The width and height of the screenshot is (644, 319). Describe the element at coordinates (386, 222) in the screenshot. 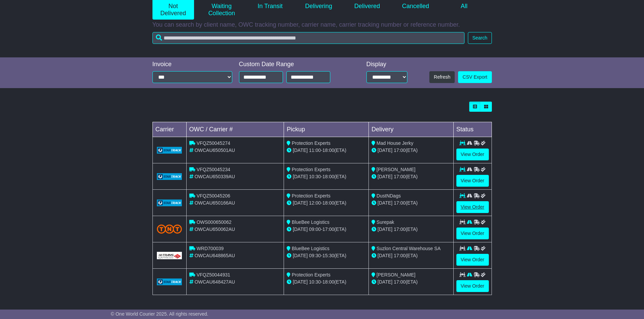

I see `span: Surepak` at that location.